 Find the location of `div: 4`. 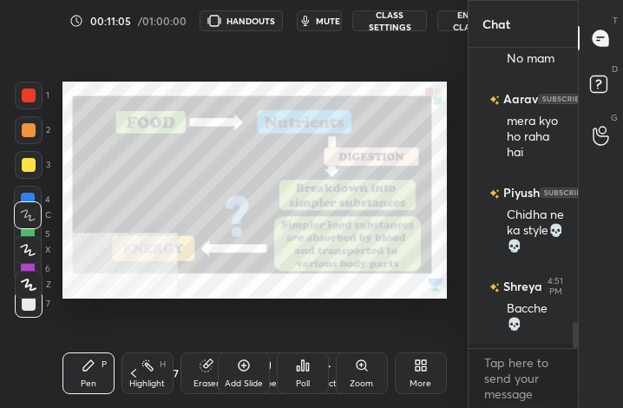

div: 4 is located at coordinates (32, 200).